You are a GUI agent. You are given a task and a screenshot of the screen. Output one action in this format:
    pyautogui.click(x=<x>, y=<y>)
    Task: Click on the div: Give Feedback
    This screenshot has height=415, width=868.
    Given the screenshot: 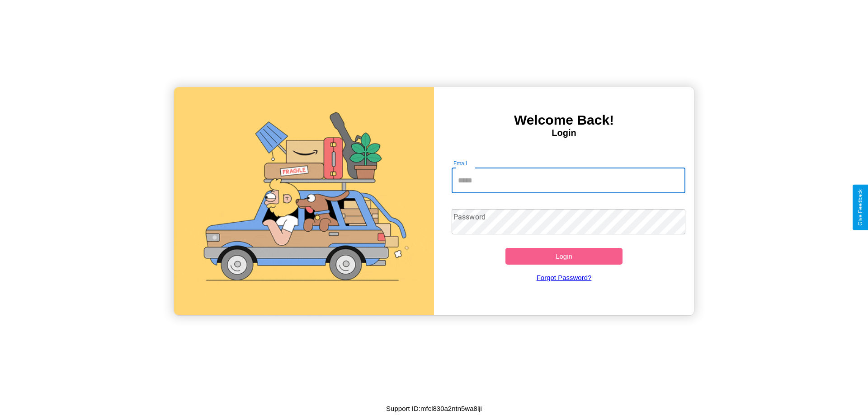 What is the action you would take?
    pyautogui.click(x=861, y=207)
    